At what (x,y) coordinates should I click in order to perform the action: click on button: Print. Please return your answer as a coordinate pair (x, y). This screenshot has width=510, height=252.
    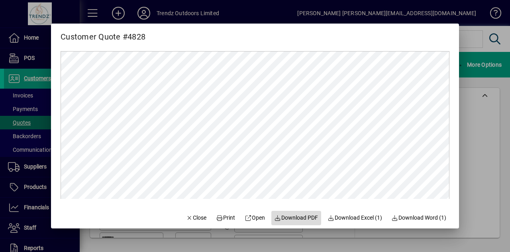
    Looking at the image, I should click on (226, 218).